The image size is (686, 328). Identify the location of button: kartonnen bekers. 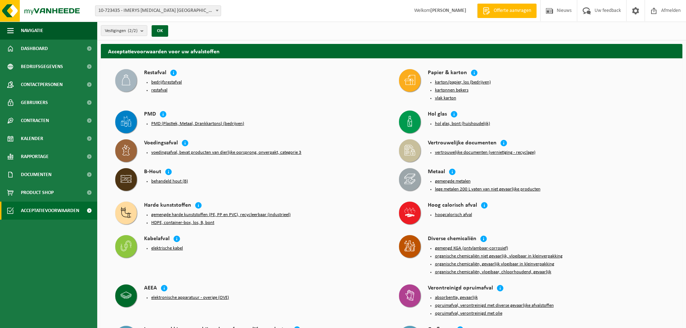
(451, 90).